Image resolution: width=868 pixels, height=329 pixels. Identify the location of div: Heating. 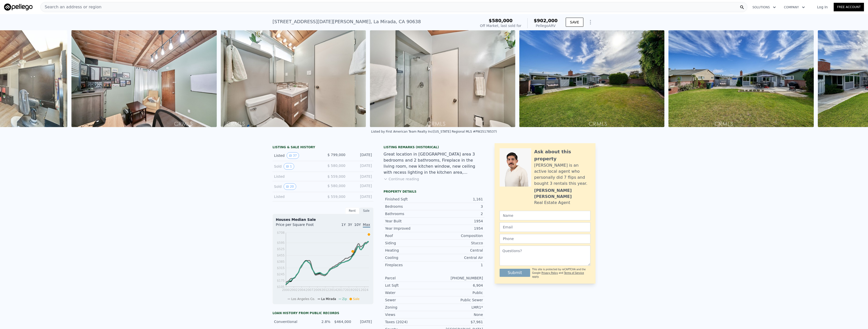
(409, 250).